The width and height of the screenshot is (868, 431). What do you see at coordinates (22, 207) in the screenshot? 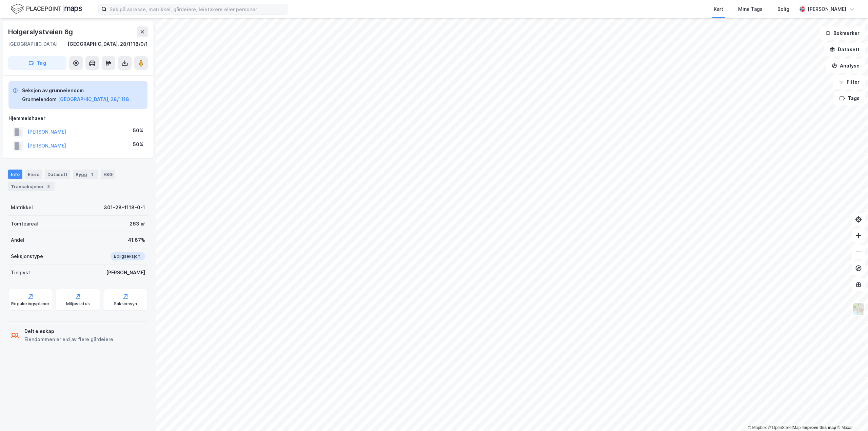
I see `div: Matrikkel` at bounding box center [22, 207].